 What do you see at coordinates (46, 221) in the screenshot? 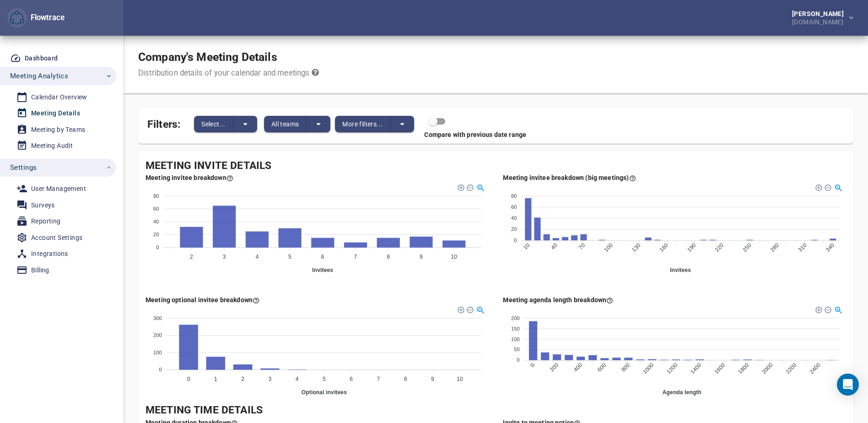
I see `div: Reporting` at bounding box center [46, 221].